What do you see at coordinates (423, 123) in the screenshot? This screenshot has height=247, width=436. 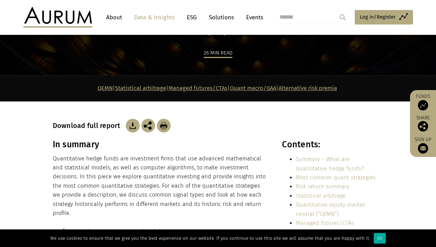 I see `div: Share` at bounding box center [423, 123].